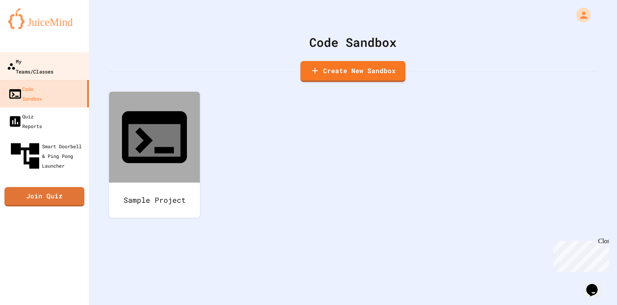 This screenshot has height=305, width=617. I want to click on a: Sample Project, so click(154, 155).